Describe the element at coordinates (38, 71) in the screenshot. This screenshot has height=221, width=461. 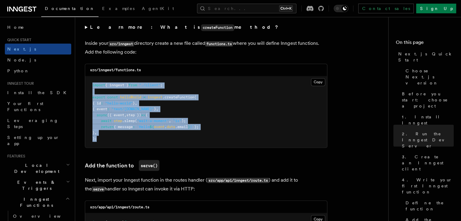
I see `a: Python` at that location.